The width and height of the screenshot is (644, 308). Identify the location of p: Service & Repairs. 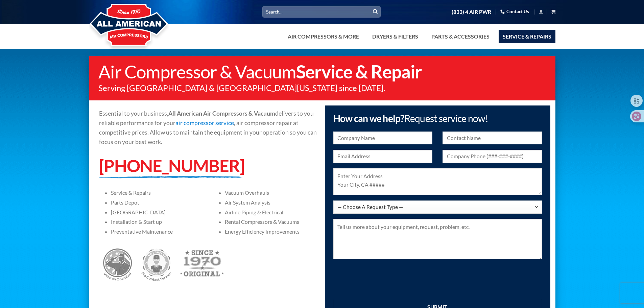
(157, 192).